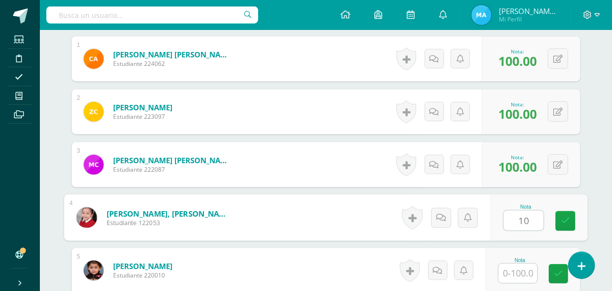 This screenshot has height=291, width=612. I want to click on img: b672ce215c7a397082cf1d4e6a4accca.png, so click(94, 59).